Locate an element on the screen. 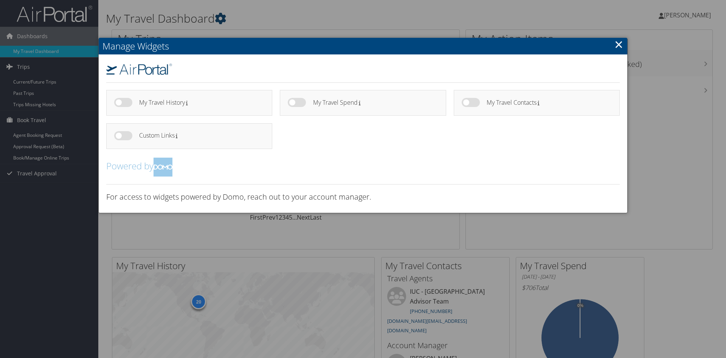  h4: My Travel Contacts is located at coordinates (547, 103).